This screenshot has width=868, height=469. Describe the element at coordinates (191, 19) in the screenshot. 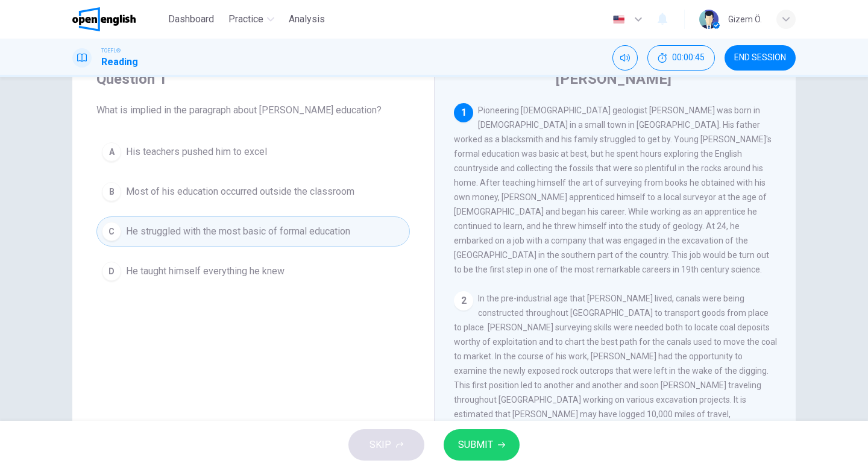

I see `button: Dashboard` at that location.